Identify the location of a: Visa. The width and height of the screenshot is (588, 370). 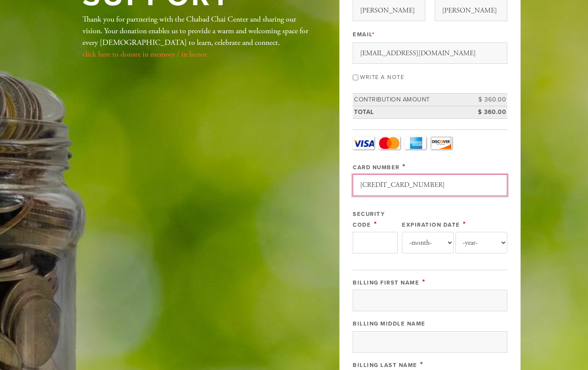
(364, 143).